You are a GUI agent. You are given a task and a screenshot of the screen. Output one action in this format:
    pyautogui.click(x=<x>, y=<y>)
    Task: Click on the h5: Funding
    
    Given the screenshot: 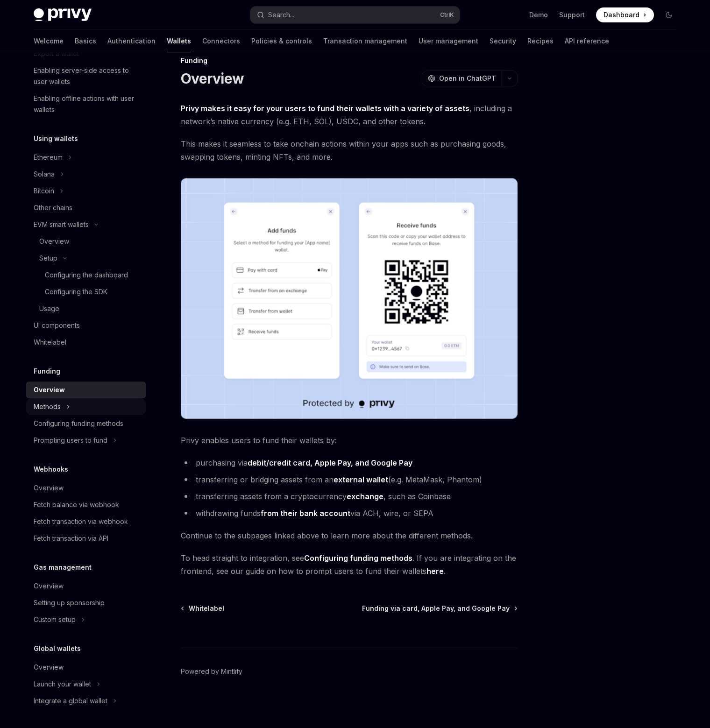 What is the action you would take?
    pyautogui.click(x=46, y=371)
    